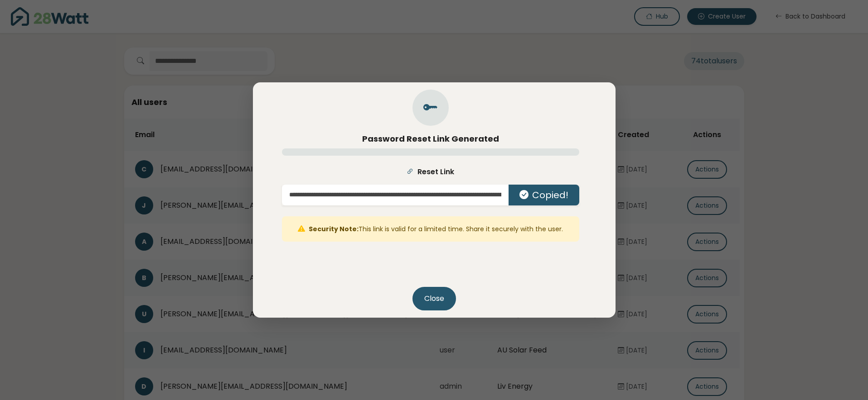 Image resolution: width=868 pixels, height=400 pixels. Describe the element at coordinates (544, 195) in the screenshot. I see `button: Copied!` at that location.